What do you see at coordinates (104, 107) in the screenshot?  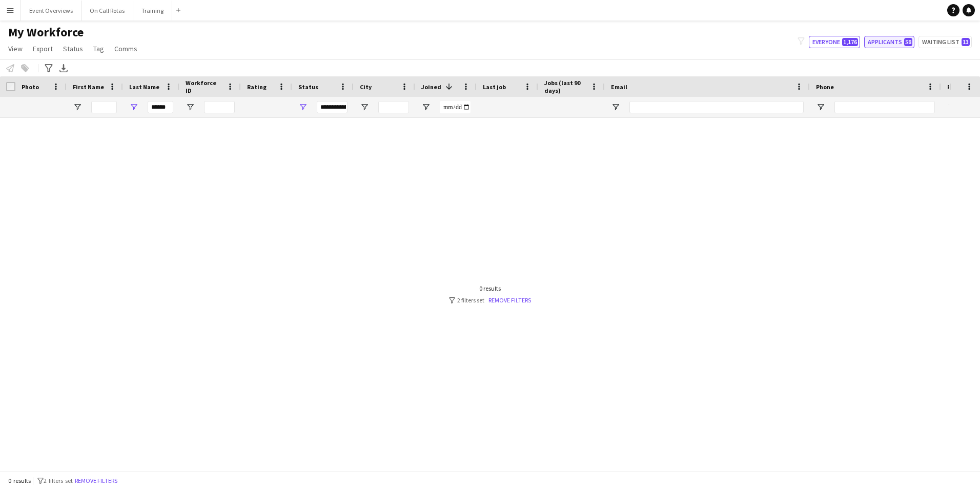 I see `input: First Name Filter Input` at bounding box center [104, 107].